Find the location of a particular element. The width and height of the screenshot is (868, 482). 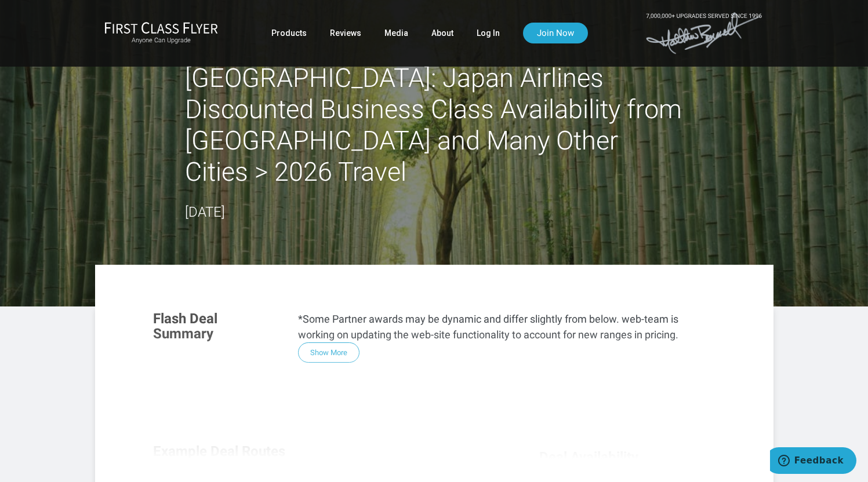

a: About is located at coordinates (443, 33).